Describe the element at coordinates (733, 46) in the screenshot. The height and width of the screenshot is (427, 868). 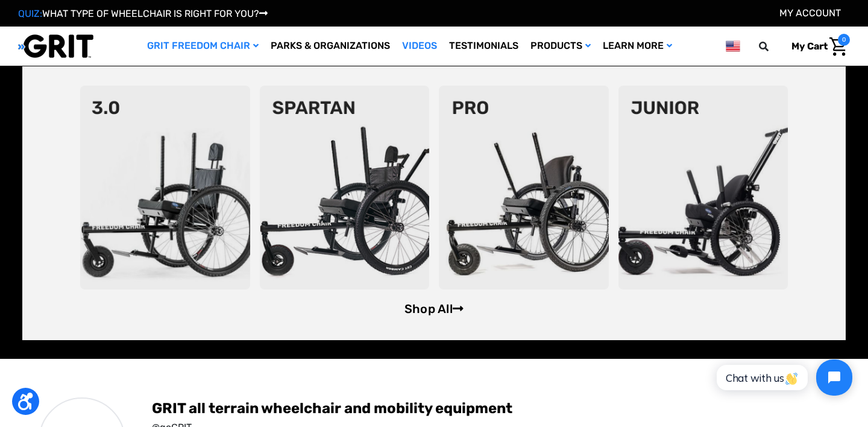
I see `img: us.png` at that location.